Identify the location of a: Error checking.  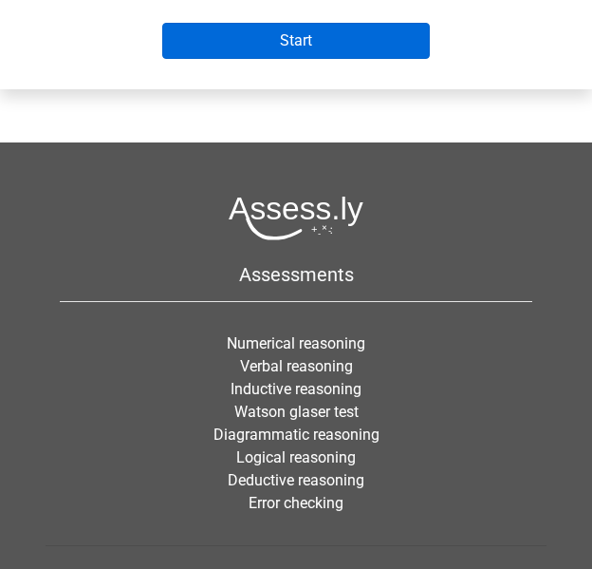
(296, 502).